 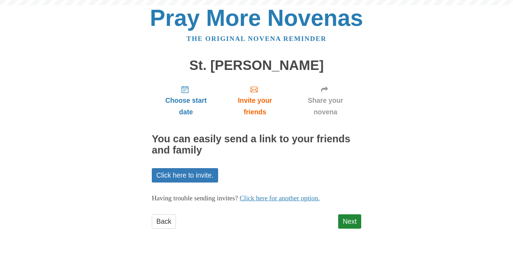 I want to click on a: Click here for another option., so click(x=280, y=198).